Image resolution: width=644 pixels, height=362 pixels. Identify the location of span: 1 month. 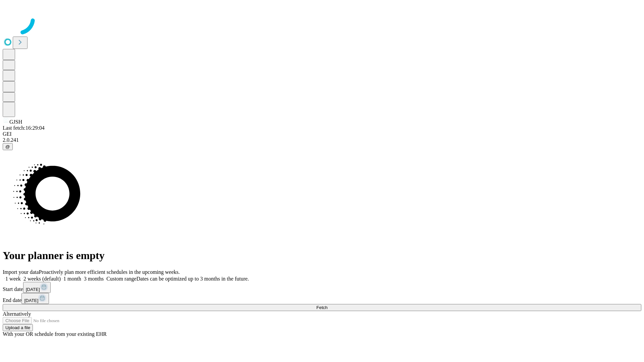
(72, 278).